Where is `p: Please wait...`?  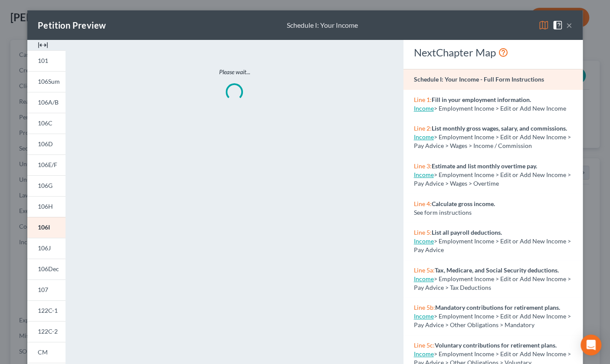
p: Please wait... is located at coordinates (234, 72).